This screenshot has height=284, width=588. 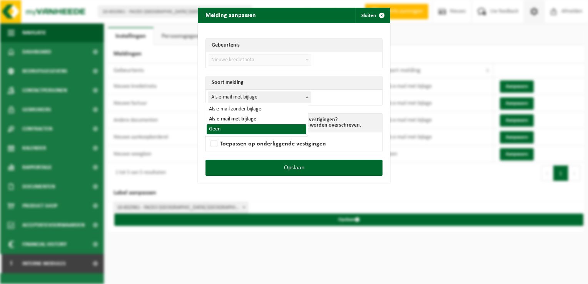 I want to click on button: Sluiten, so click(x=372, y=15).